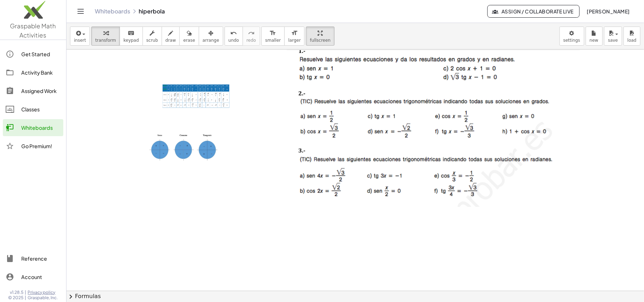 The height and width of the screenshot is (302, 644). I want to click on span: Graspable, Inc., so click(43, 298).